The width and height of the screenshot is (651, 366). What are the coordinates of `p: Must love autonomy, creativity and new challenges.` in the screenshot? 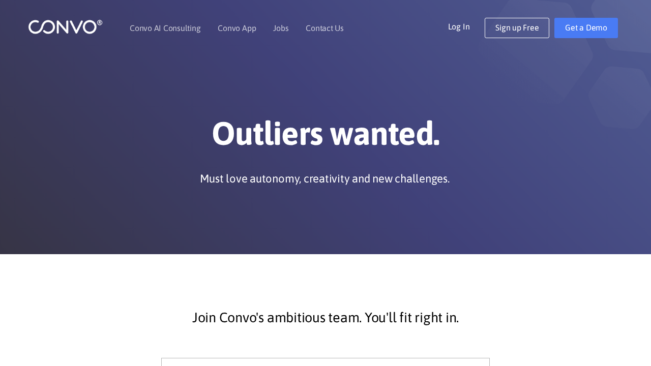 It's located at (324, 178).